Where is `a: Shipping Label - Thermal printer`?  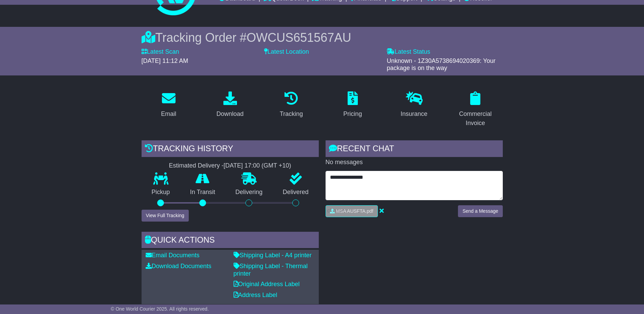
a: Shipping Label - Thermal printer is located at coordinates (271, 270).